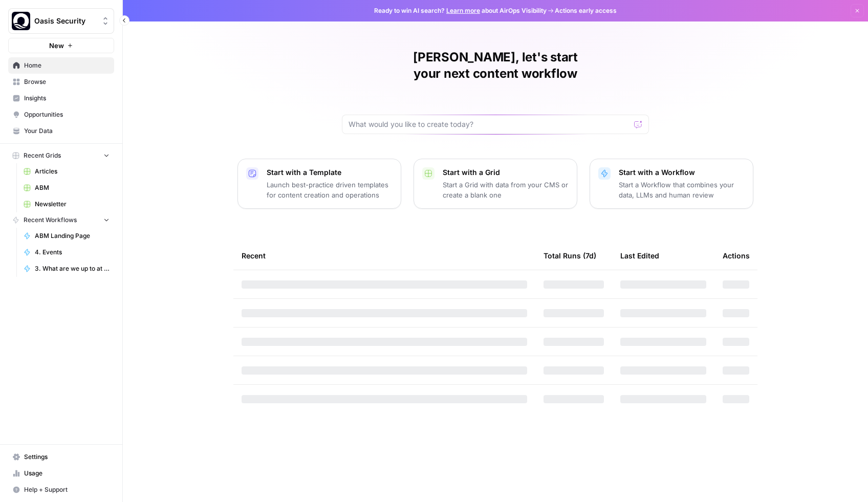 This screenshot has height=502, width=868. What do you see at coordinates (61, 220) in the screenshot?
I see `button: Recent Workflows` at bounding box center [61, 220].